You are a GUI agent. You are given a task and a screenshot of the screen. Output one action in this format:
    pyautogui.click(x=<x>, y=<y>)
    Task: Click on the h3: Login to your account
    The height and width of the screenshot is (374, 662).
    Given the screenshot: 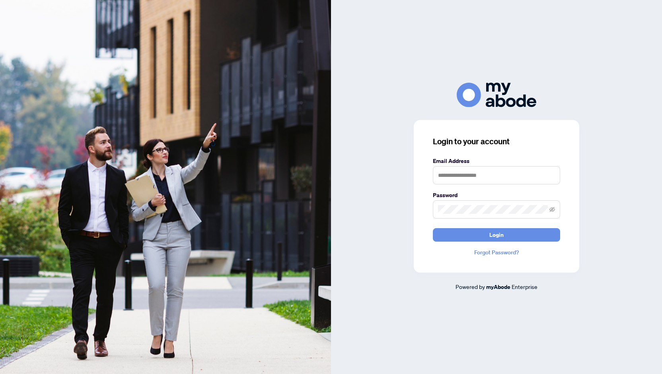 What is the action you would take?
    pyautogui.click(x=496, y=142)
    